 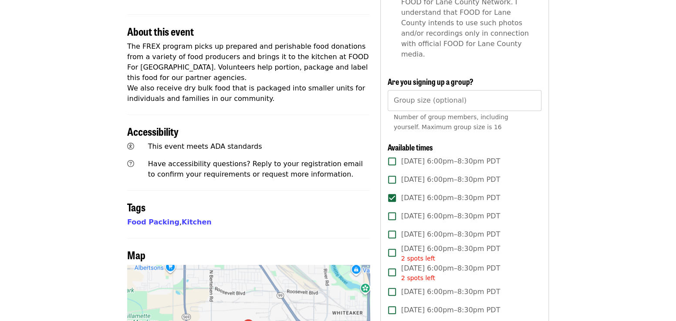 What do you see at coordinates (410, 147) in the screenshot?
I see `span: Available times` at bounding box center [410, 147].